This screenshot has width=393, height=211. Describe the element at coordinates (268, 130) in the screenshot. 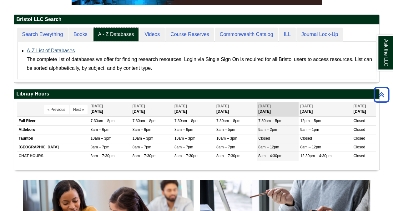

I see `span: 9am – 2pm` at that location.